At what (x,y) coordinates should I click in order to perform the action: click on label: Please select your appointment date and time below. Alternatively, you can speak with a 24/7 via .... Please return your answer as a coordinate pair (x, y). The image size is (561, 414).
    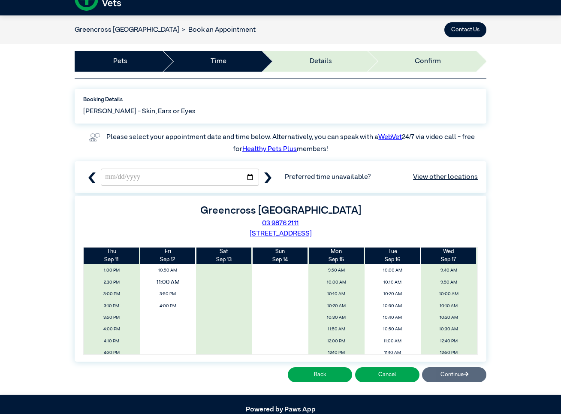
    Looking at the image, I should click on (291, 143).